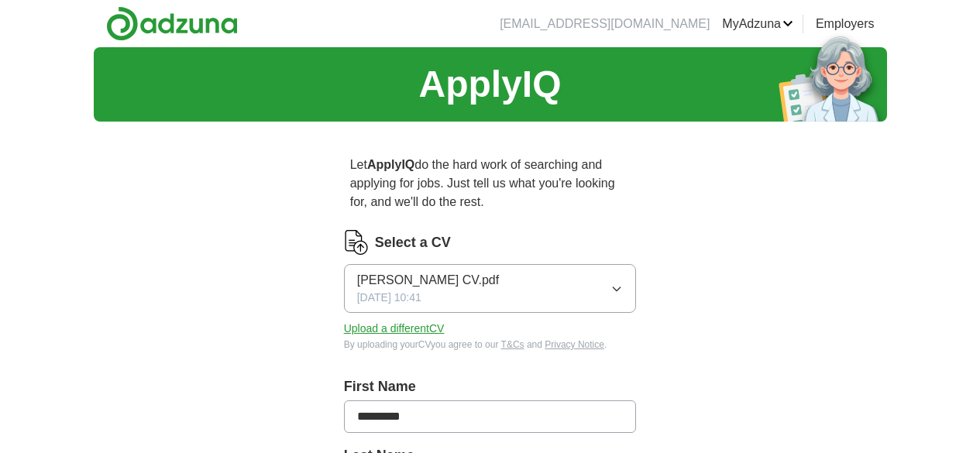 Image resolution: width=980 pixels, height=453 pixels. Describe the element at coordinates (490, 84) in the screenshot. I see `h1: ApplyIQ` at that location.